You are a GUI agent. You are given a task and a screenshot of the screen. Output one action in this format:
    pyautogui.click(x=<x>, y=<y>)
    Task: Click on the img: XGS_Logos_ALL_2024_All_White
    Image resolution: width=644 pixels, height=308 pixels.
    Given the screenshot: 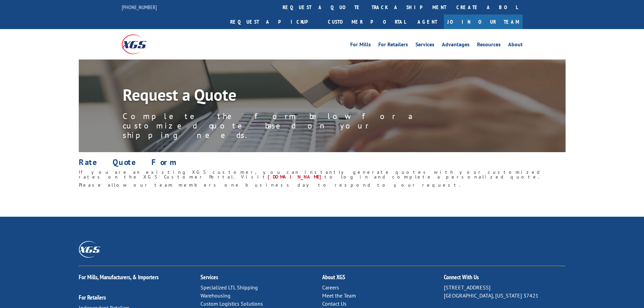 What is the action you would take?
    pyautogui.click(x=90, y=249)
    